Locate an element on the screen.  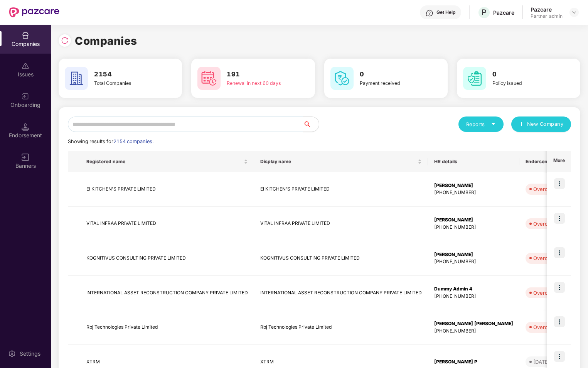
img: svg+xml;base64,PHN2ZyB3aWR0aD0iMTQuNSIgaGVpZ2h0PSIxNC41IiB2aWV3Qm94PSIwIDAgMTYgMTYiIGZpbGw9Im5vbm... is located at coordinates (26, 127).